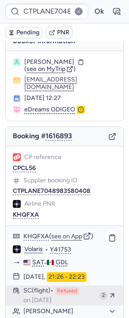  Describe the element at coordinates (62, 262) in the screenshot. I see `span: GDL` at that location.